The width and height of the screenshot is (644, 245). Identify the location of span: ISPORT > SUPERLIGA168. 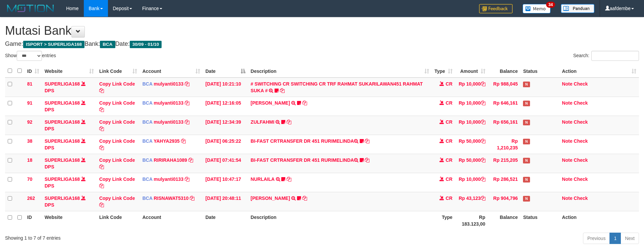
(54, 45).